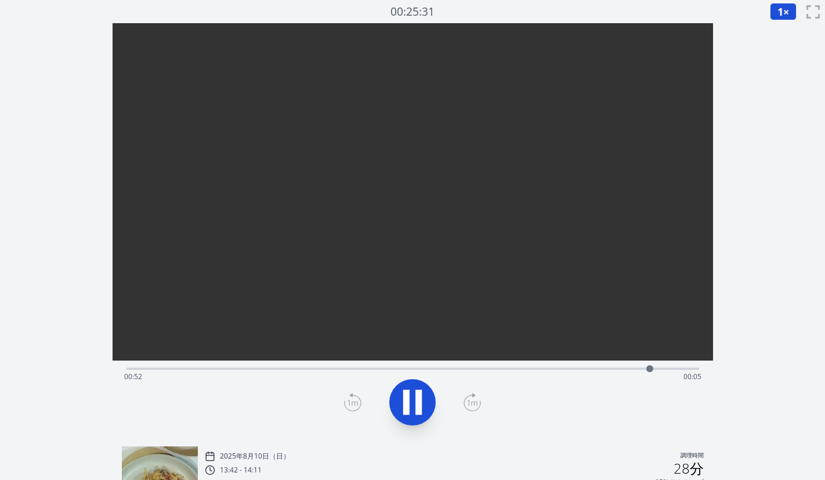  What do you see at coordinates (689, 468) in the screenshot?
I see `font: 28分` at bounding box center [689, 468].